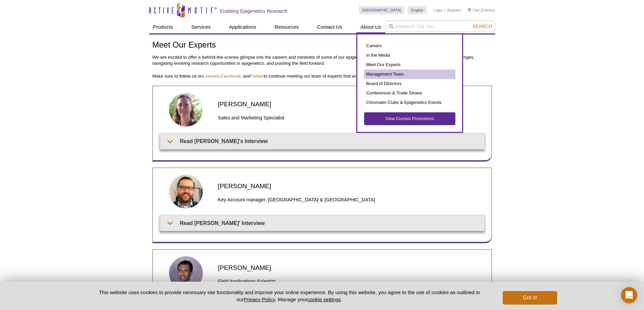  What do you see at coordinates (371, 27) in the screenshot?
I see `a: About Us` at bounding box center [371, 27].